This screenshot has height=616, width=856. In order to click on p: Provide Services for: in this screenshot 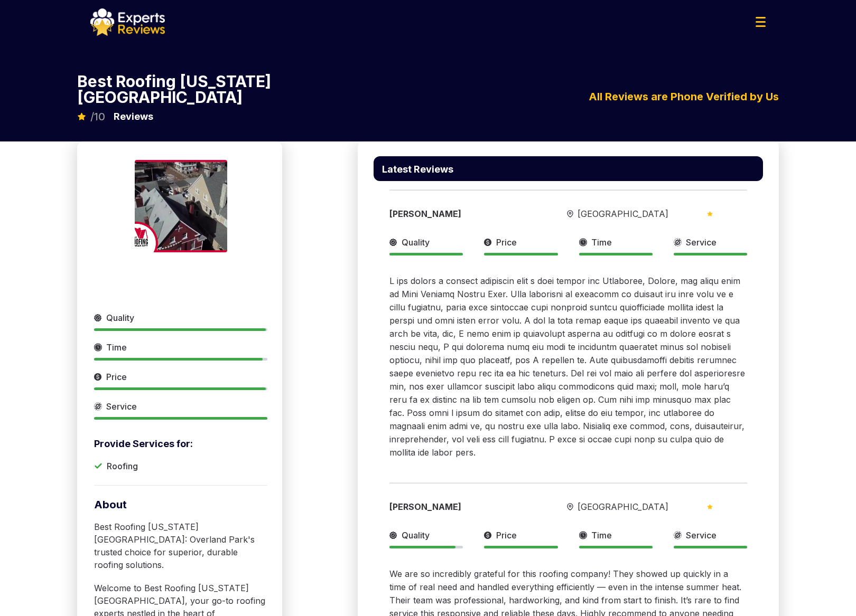, I will do `click(181, 444)`.